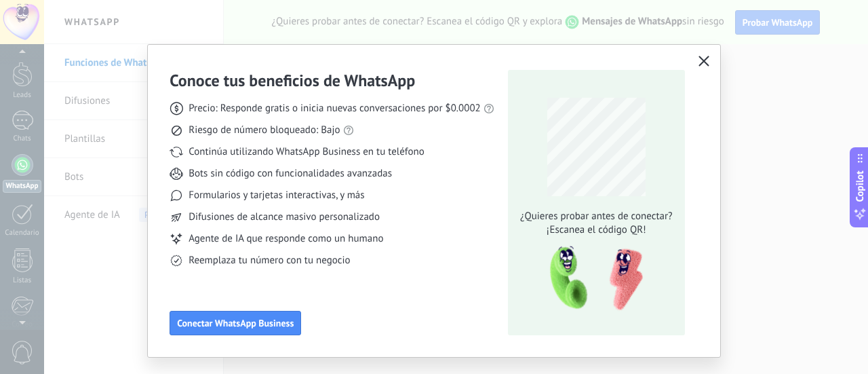 The height and width of the screenshot is (374, 868). What do you see at coordinates (284, 218) in the screenshot?
I see `span: Difusiones de alcance masivo personalizado` at bounding box center [284, 218].